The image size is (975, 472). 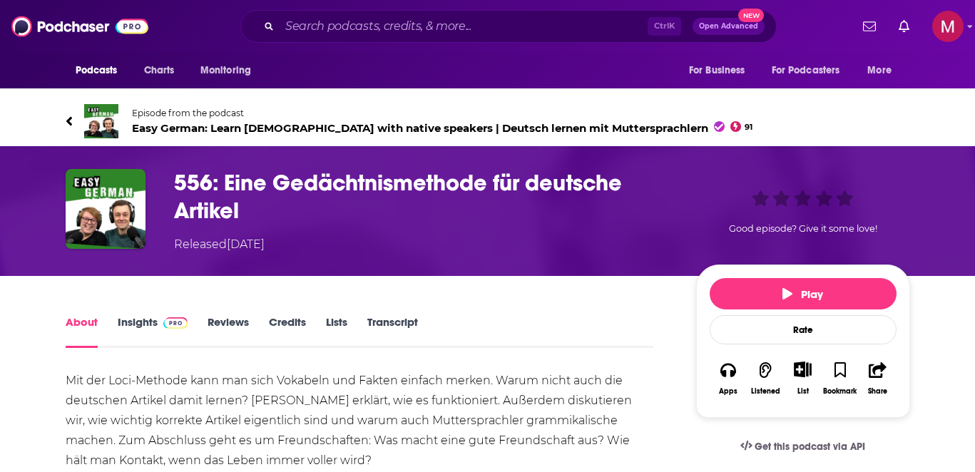 I want to click on h1: 556: Eine Gedächtnismethode für deutsche Artikel, so click(x=424, y=197).